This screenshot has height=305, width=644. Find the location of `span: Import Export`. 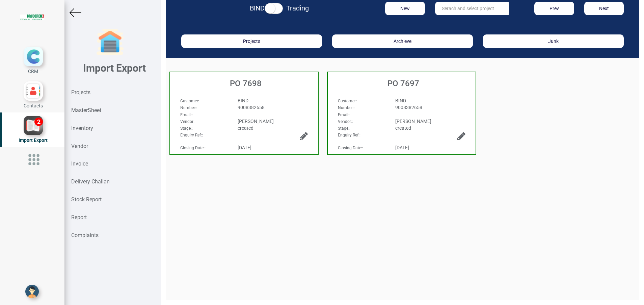

span: Import Export is located at coordinates (33, 140).